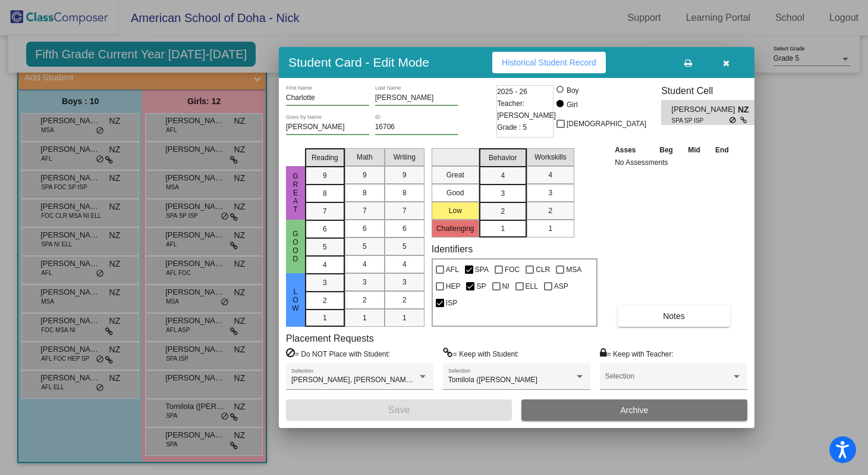 Image resolution: width=868 pixels, height=475 pixels. Describe the element at coordinates (417, 127) in the screenshot. I see `input: Enter ID` at that location.